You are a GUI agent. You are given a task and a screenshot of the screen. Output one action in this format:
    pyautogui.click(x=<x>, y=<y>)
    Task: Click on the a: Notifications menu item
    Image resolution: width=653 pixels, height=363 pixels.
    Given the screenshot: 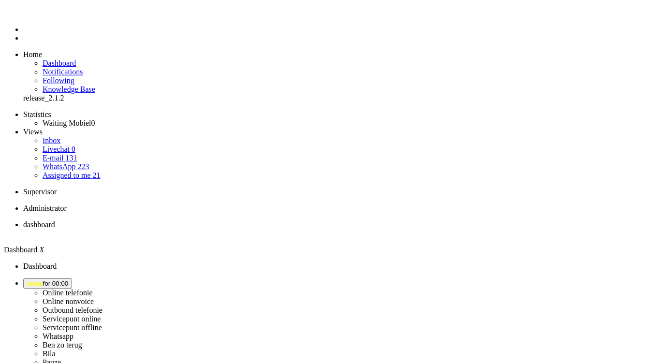 What is the action you would take?
    pyautogui.click(x=63, y=72)
    